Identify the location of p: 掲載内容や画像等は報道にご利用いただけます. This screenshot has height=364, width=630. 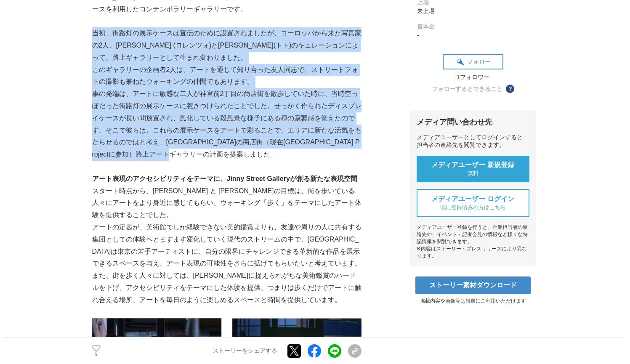
(473, 301).